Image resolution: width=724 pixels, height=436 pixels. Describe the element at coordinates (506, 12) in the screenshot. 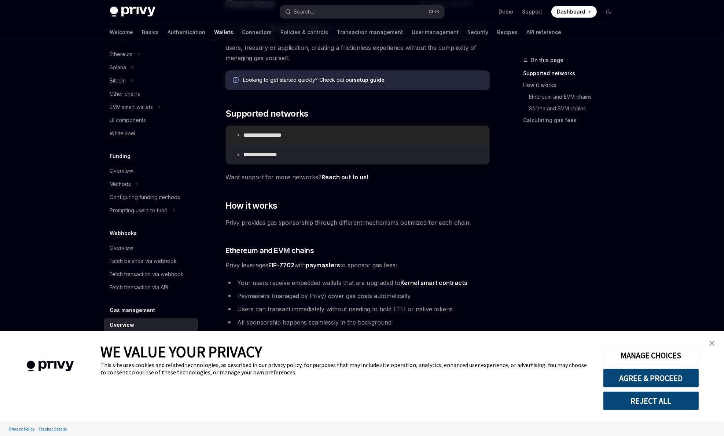

I see `a: Demo` at that location.